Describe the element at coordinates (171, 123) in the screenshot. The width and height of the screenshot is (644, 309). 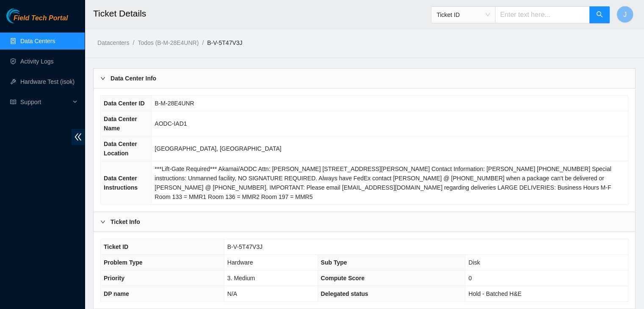
I see `span: AODC-IAD1` at that location.